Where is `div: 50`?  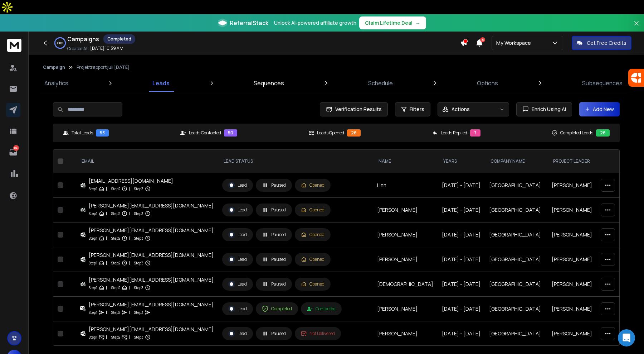
div: 50 is located at coordinates (230, 133).